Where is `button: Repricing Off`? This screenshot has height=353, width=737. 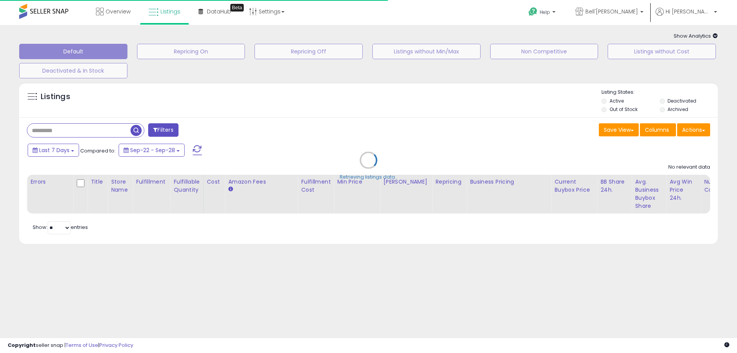
button: Repricing Off is located at coordinates (309, 51).